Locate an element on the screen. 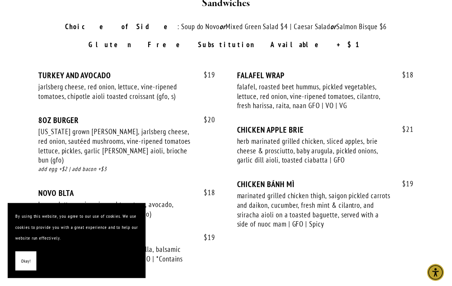 The image size is (452, 286). span: 21 is located at coordinates (404, 129).